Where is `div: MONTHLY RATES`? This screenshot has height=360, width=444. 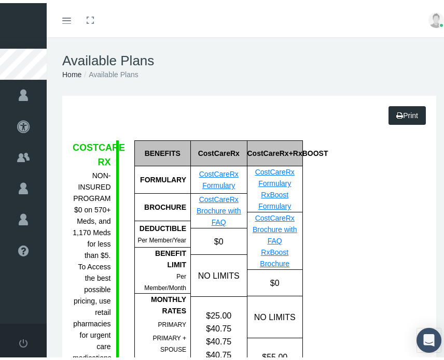
div: MONTHLY RATES is located at coordinates (161, 302).